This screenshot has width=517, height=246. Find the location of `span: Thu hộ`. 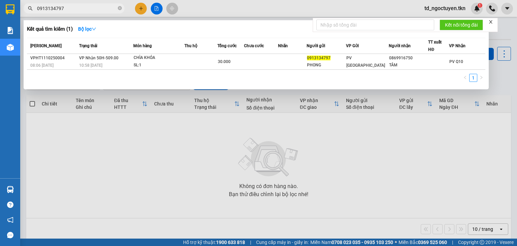

span: Thu hộ is located at coordinates (191, 46).